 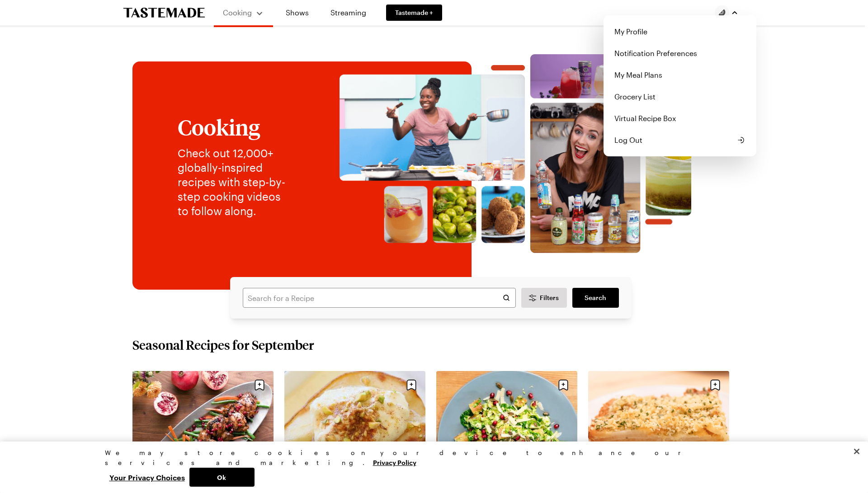 I want to click on a: Virtual Recipe Box, so click(x=680, y=118).